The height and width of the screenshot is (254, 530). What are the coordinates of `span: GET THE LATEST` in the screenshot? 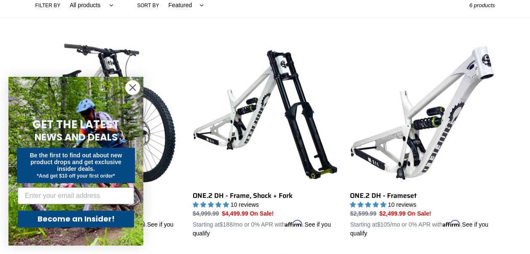 It's located at (76, 124).